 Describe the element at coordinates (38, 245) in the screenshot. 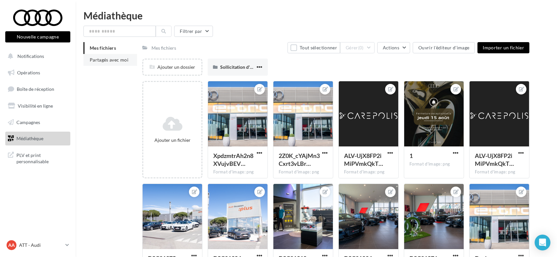

I see `a: AA ATT - Audi` at that location.